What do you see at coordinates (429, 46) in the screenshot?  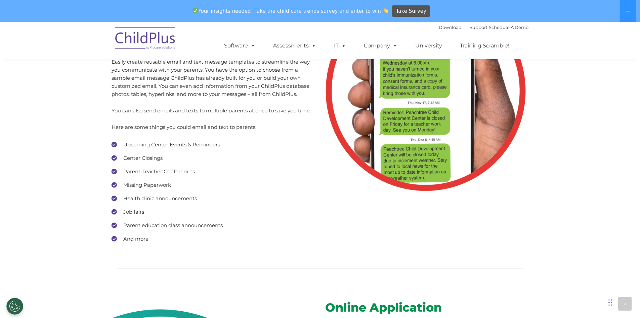 I see `a: University` at bounding box center [429, 46].